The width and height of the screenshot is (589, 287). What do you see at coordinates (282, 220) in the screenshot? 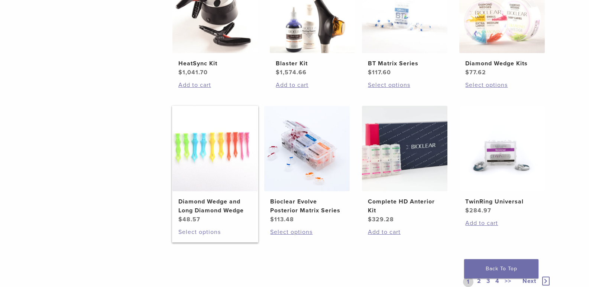
I see `bdi: 113.48` at bounding box center [282, 220].